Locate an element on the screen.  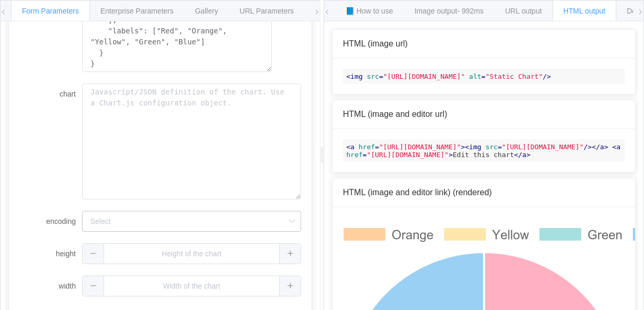
span: HTML output is located at coordinates (584, 11).